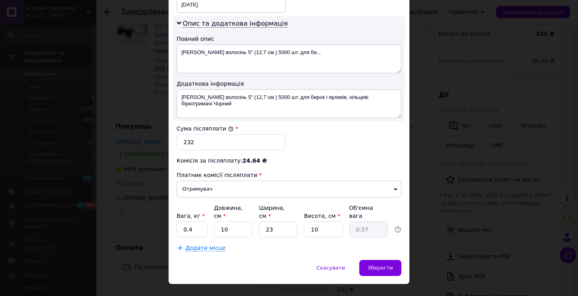 The image size is (578, 296). Describe the element at coordinates (205, 129) in the screenshot. I see `label: Сума післяплати` at that location.